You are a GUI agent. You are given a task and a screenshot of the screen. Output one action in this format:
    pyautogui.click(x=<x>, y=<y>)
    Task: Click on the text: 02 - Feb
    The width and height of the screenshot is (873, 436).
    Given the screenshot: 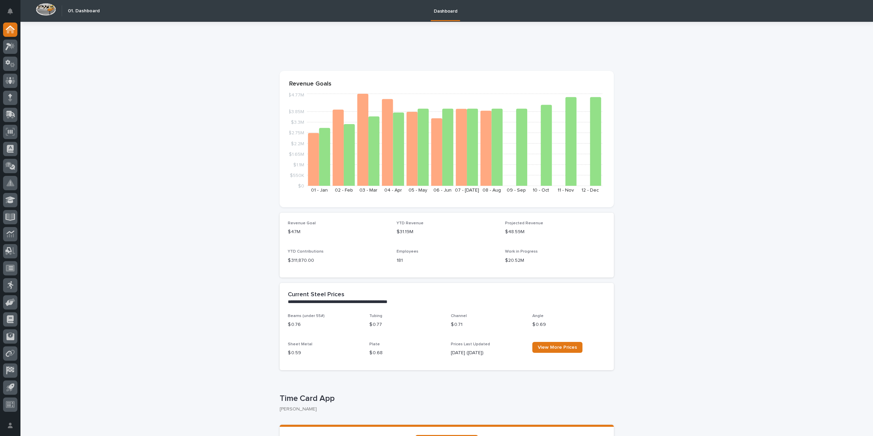 What is the action you would take?
    pyautogui.click(x=344, y=190)
    